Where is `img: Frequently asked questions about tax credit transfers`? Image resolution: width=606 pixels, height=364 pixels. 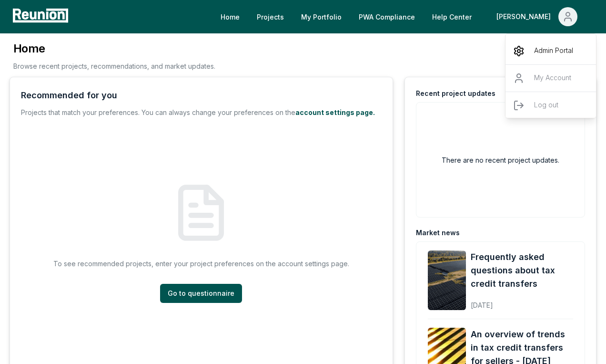 img: Frequently asked questions about tax credit transfers is located at coordinates (447, 280).